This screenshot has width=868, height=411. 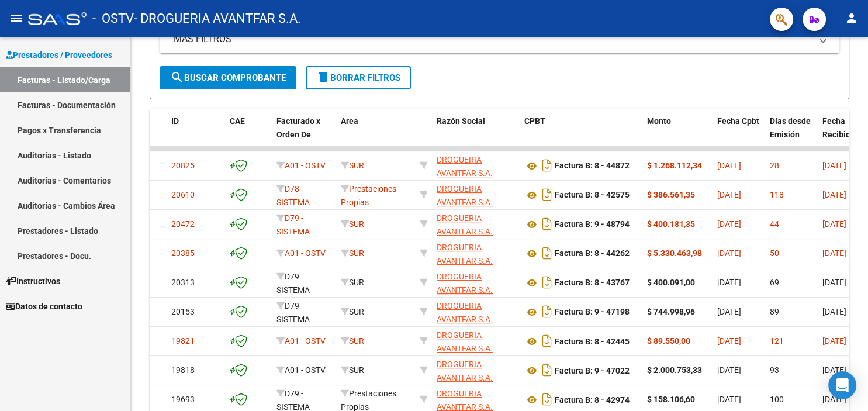 I want to click on span: Facturado x Orden De, so click(x=298, y=128).